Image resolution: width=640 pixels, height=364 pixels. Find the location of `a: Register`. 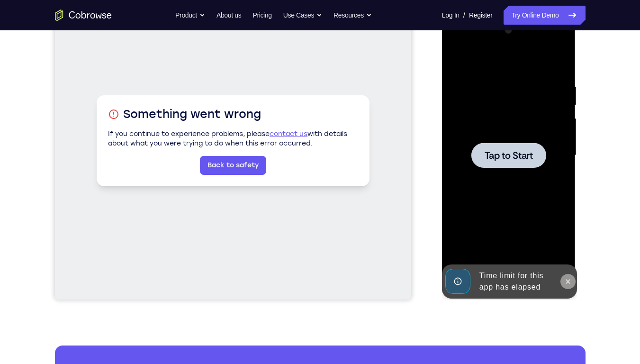

a: Register is located at coordinates (481, 15).